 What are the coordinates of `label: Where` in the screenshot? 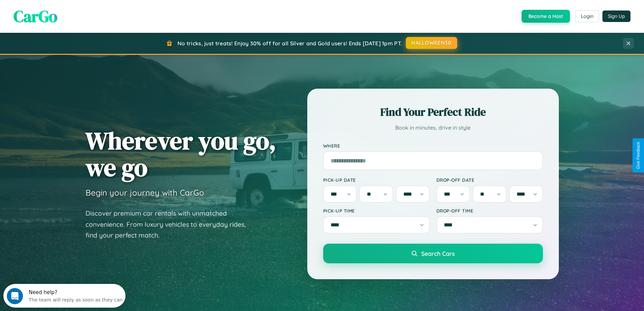 It's located at (433, 146).